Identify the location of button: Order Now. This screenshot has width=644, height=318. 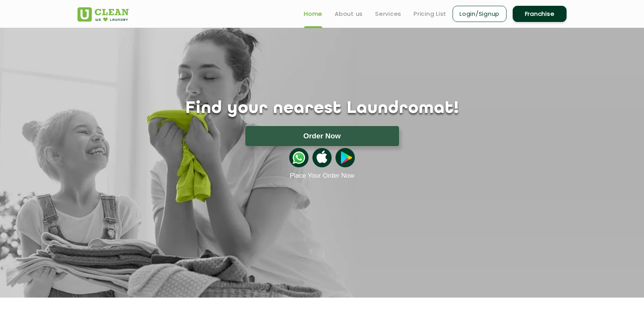
(322, 136).